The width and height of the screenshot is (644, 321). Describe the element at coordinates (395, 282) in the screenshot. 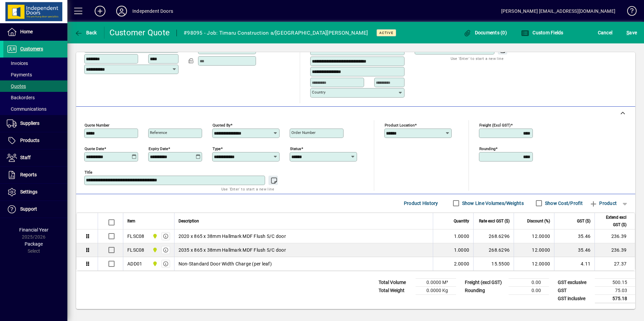

I see `td: Total Volume` at that location.